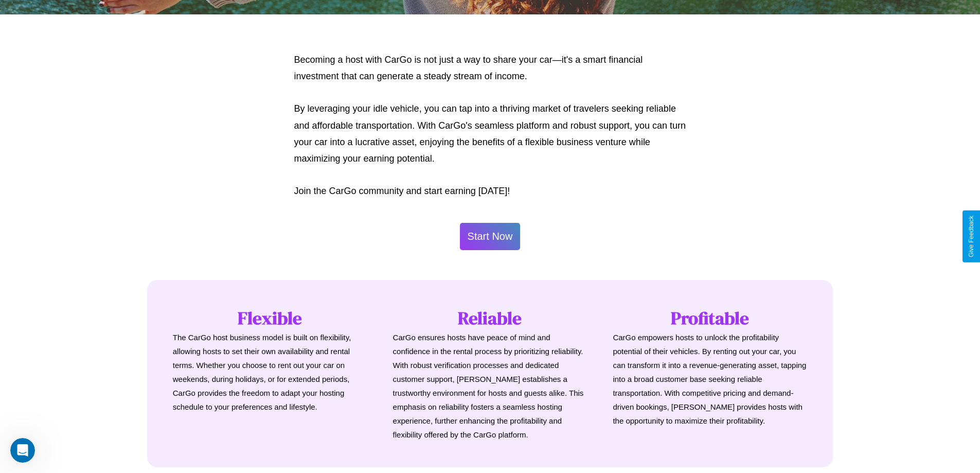 Image resolution: width=980 pixels, height=473 pixels. I want to click on h1: Flexible, so click(270, 318).